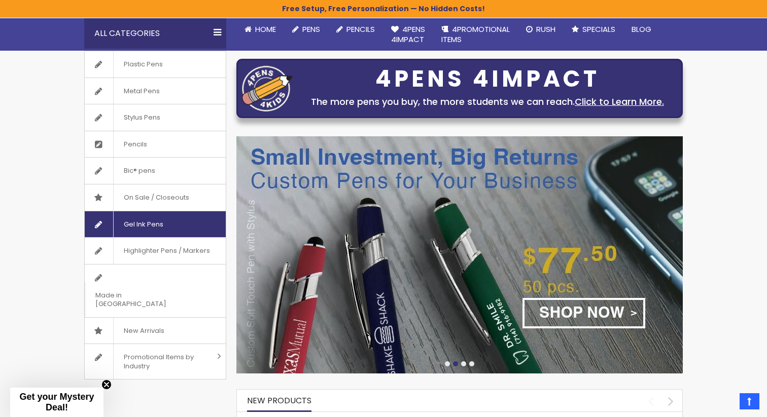 Image resolution: width=767 pixels, height=417 pixels. Describe the element at coordinates (141, 118) in the screenshot. I see `span: Stylus Pens` at that location.